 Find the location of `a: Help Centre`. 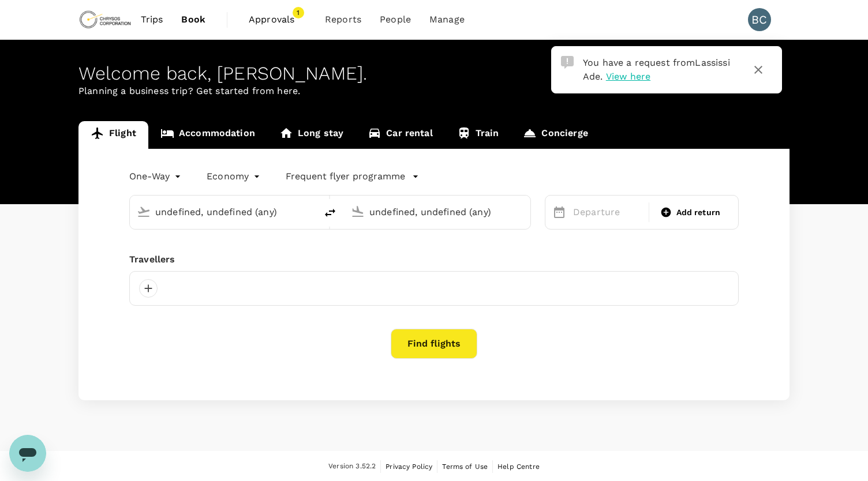

a: Help Centre is located at coordinates (518, 466).